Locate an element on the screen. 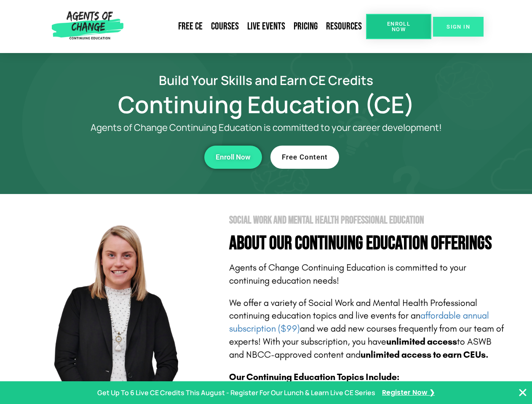 This screenshot has height=404, width=532. b: Our Continuing Education Topics Include: is located at coordinates (314, 377).